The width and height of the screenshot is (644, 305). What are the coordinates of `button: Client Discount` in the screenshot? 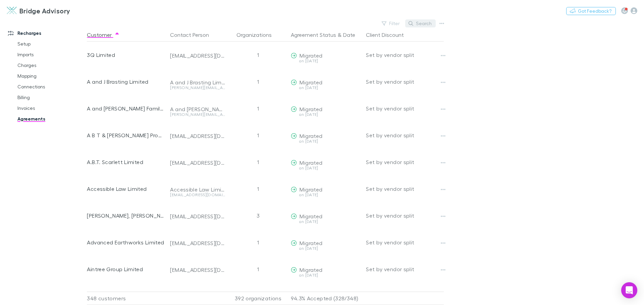 It's located at (389, 35).